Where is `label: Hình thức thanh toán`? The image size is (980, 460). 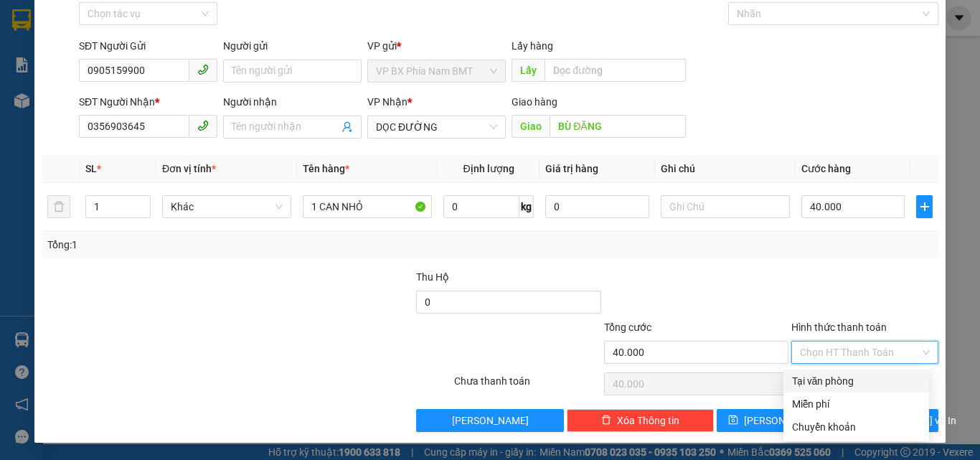 label: Hình thức thanh toán is located at coordinates (839, 327).